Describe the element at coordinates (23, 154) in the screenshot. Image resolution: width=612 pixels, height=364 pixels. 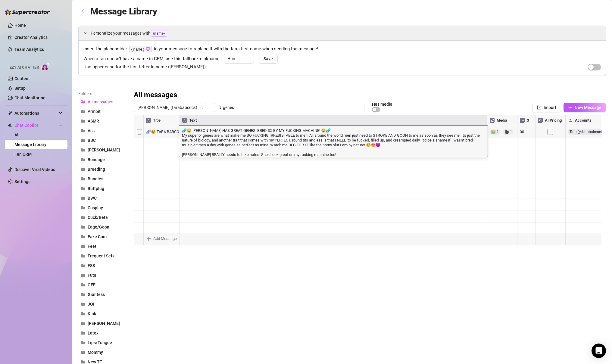
I see `a: Fan CRM` at that location.